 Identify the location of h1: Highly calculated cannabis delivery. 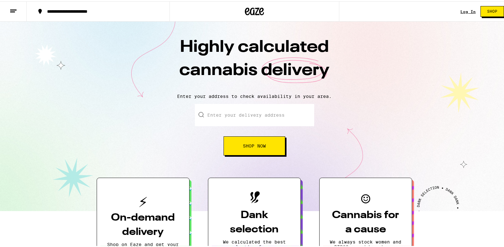
(254, 61).